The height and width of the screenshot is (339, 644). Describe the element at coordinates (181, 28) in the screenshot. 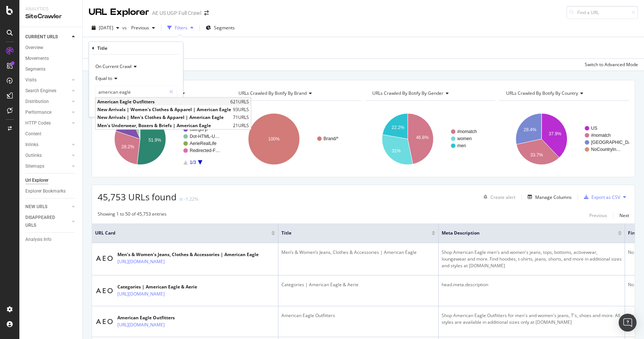

I see `div: Filters` at that location.